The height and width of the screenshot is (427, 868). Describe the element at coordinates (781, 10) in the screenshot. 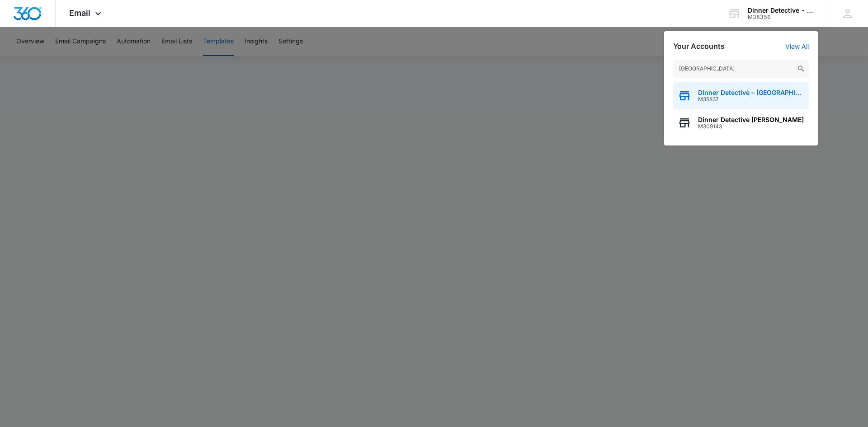

I see `div: account name` at that location.